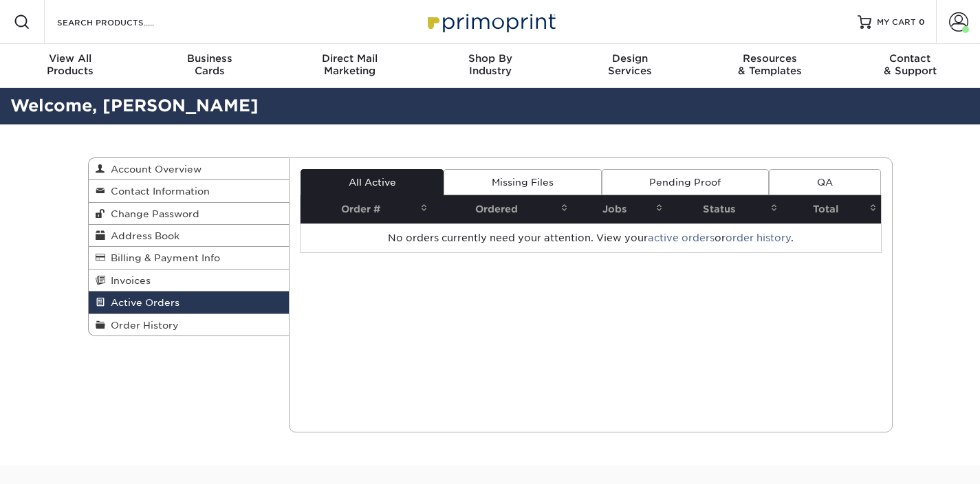 The image size is (980, 484). I want to click on a: Direct MailMarketing, so click(350, 66).